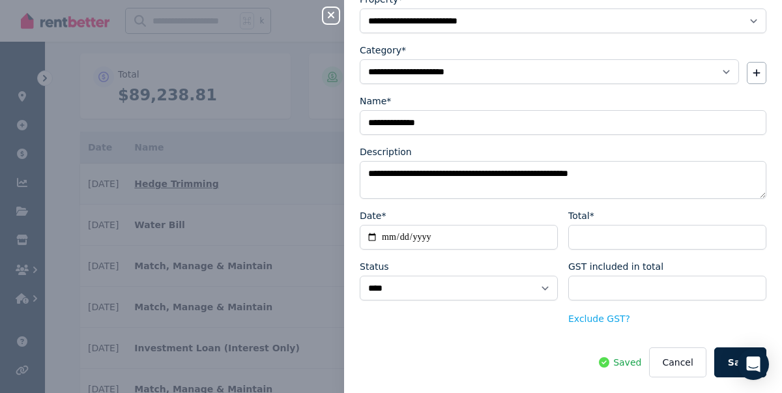  What do you see at coordinates (386, 152) in the screenshot?
I see `label: Description` at bounding box center [386, 152].